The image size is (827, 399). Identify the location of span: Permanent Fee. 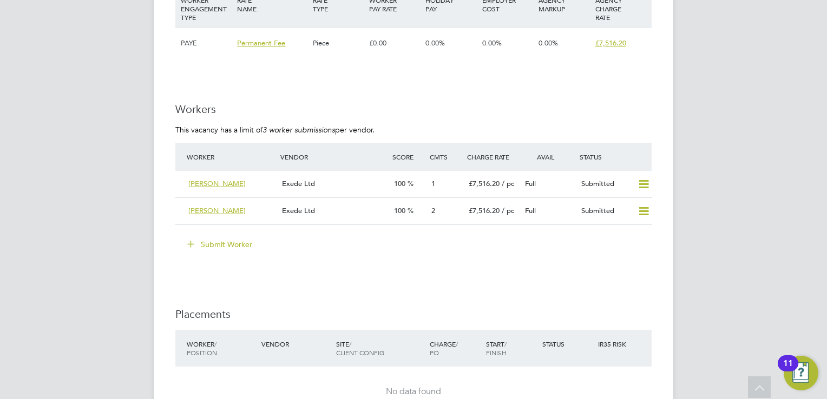
(261, 43).